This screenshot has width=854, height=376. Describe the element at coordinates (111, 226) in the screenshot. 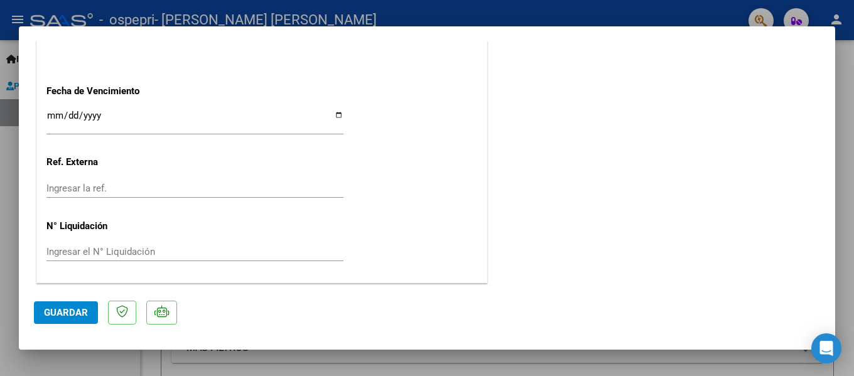

I see `p: N° Liquidación` at that location.